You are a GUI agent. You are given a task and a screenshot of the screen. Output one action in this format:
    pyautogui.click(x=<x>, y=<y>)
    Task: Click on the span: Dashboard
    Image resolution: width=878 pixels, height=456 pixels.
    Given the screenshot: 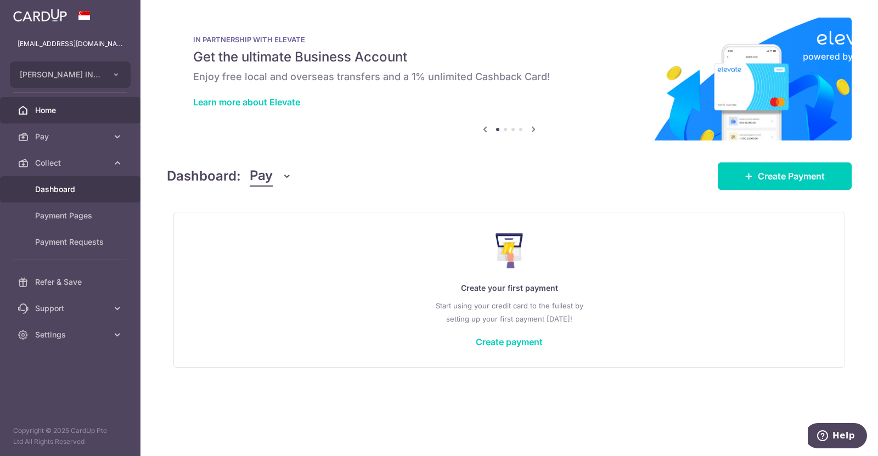 What is the action you would take?
    pyautogui.click(x=71, y=189)
    